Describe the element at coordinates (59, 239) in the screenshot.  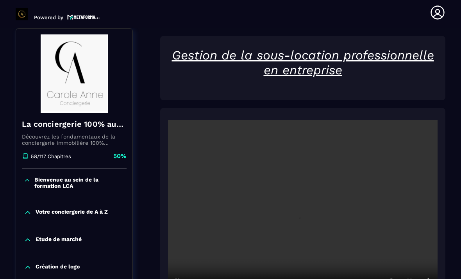
I see `p: Etude de marché` at that location.